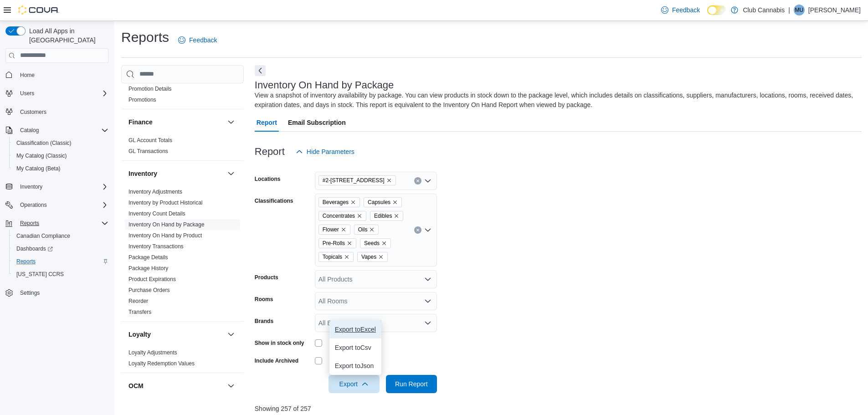  Describe the element at coordinates (57, 75) in the screenshot. I see `button: Home` at that location.